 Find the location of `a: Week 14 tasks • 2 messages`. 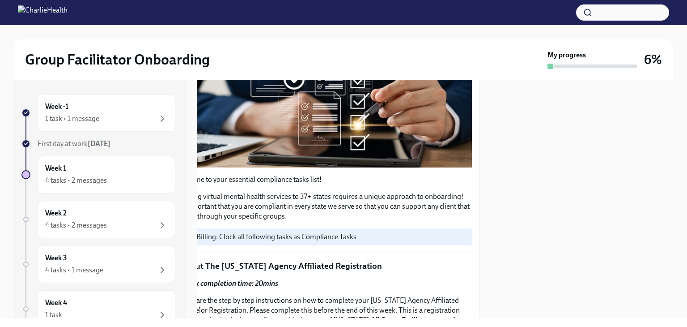

a: Week 14 tasks • 2 messages is located at coordinates (98, 175).